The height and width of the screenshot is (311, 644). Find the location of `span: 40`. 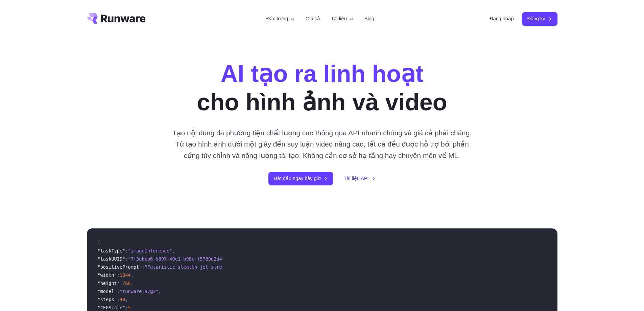

span: 40 is located at coordinates (122, 299).